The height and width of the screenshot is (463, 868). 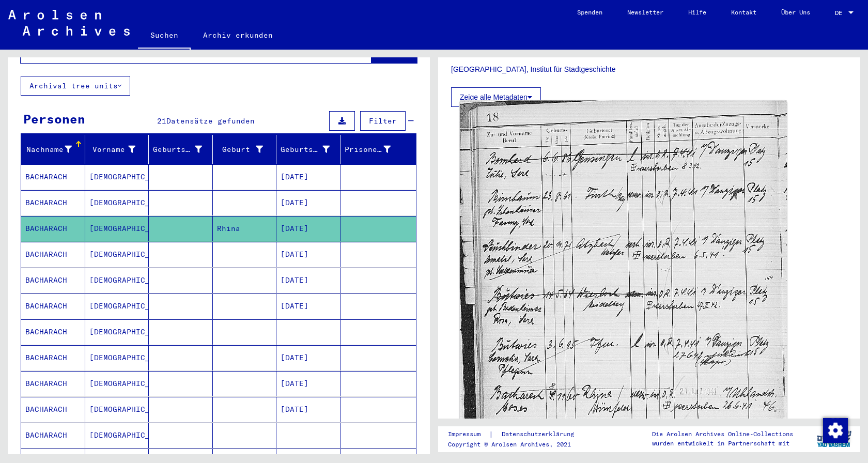 I want to click on p: Die Arolsen Archives Online-Collections, so click(x=722, y=434).